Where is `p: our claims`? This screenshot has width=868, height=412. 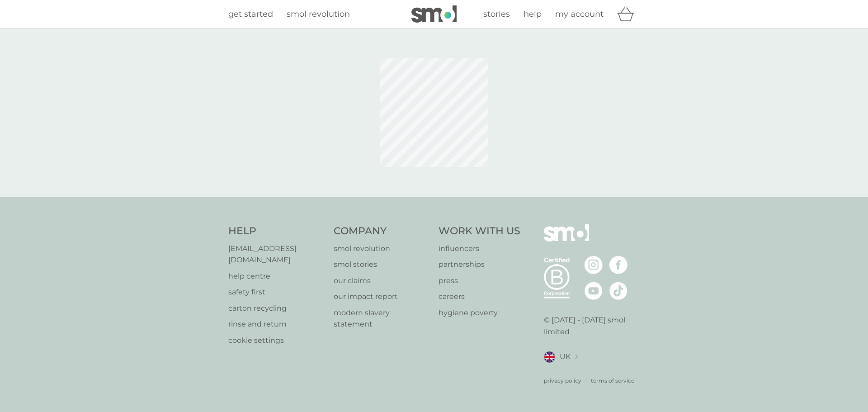 p: our claims is located at coordinates (381, 281).